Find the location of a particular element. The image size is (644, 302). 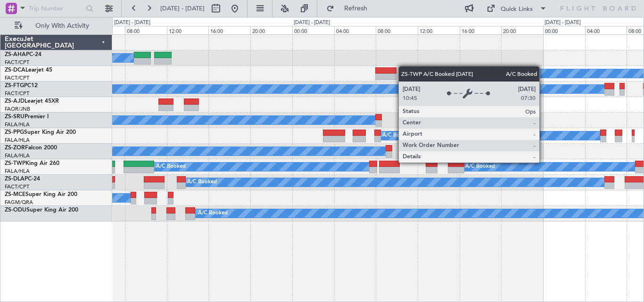

a: FAOR/JNB is located at coordinates (17, 109).